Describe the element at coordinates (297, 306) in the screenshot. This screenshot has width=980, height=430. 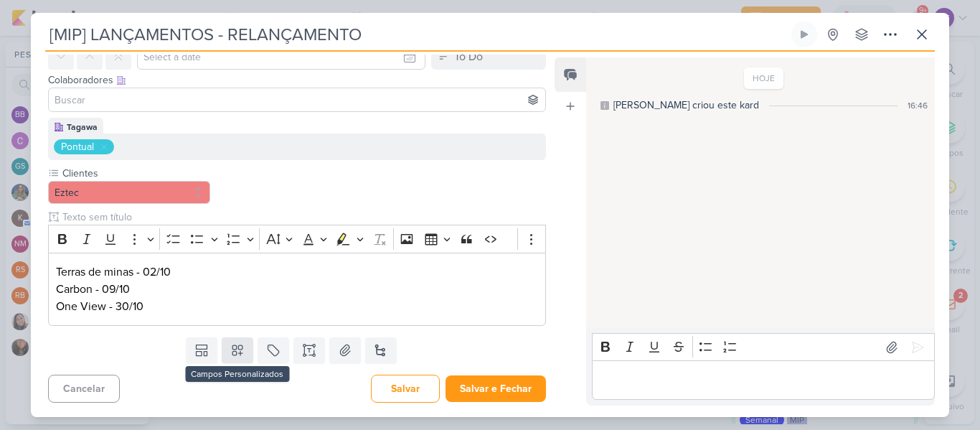
I see `p: One View - 30/10` at that location.